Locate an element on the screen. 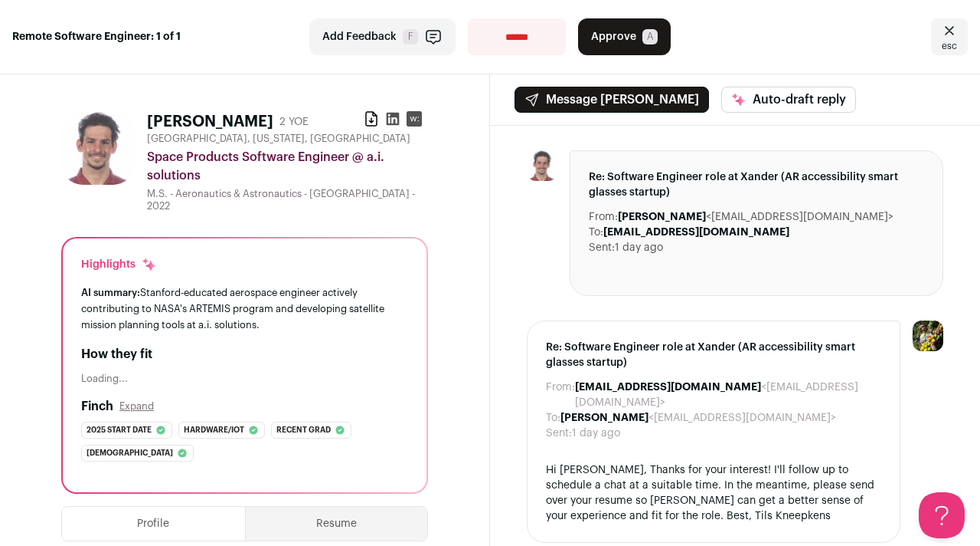 The image size is (980, 546). div: Loading... is located at coordinates (245, 379).